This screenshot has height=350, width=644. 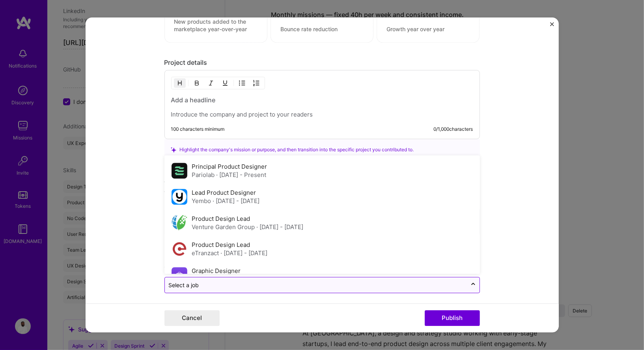 What do you see at coordinates (174, 150) in the screenshot?
I see `i: icon SuggestedTeams` at bounding box center [174, 150].